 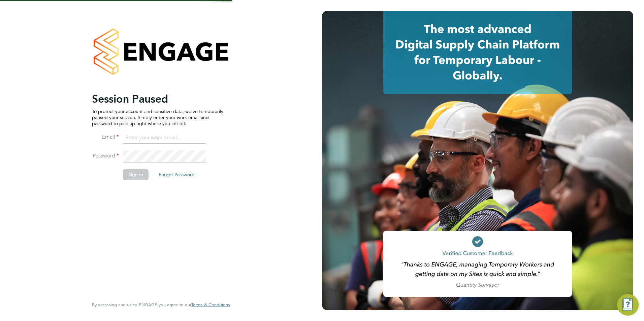 I want to click on button: Sign In, so click(x=136, y=175).